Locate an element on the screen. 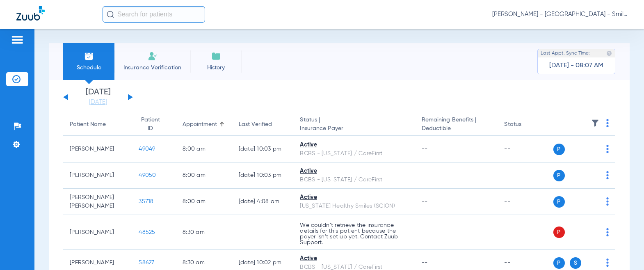 Image resolution: width=644 pixels, height=270 pixels. img: History is located at coordinates (216, 56).